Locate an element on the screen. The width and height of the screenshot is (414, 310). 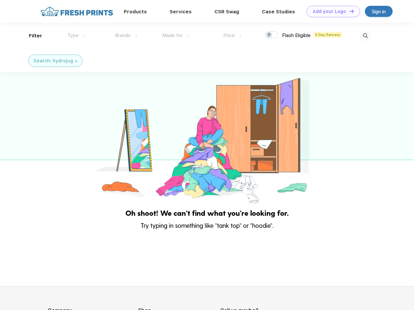
div: Sign in is located at coordinates (379, 11).